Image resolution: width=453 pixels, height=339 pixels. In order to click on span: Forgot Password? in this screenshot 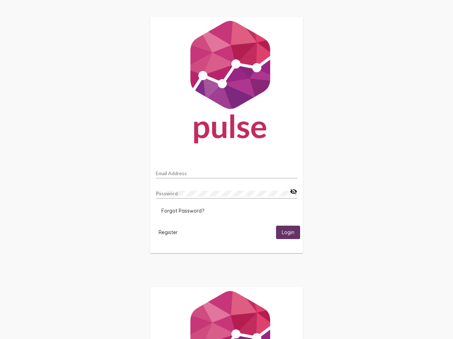, I will do `click(182, 211)`.